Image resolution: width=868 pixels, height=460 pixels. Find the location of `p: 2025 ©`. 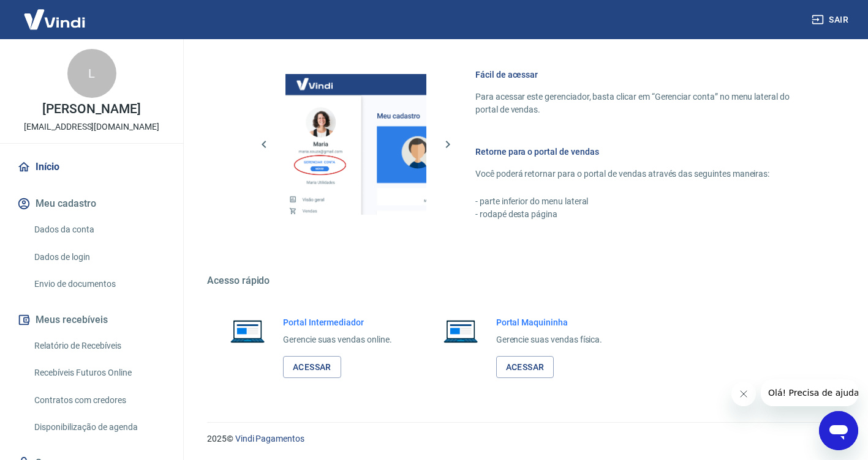

p: 2025 © is located at coordinates (523, 439).